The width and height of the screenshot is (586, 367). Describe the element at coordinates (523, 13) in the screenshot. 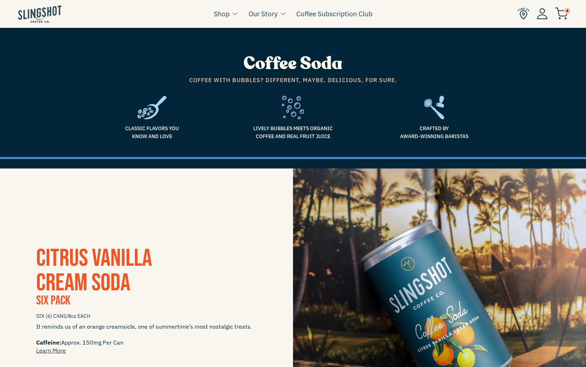

I see `img: Find Us` at that location.